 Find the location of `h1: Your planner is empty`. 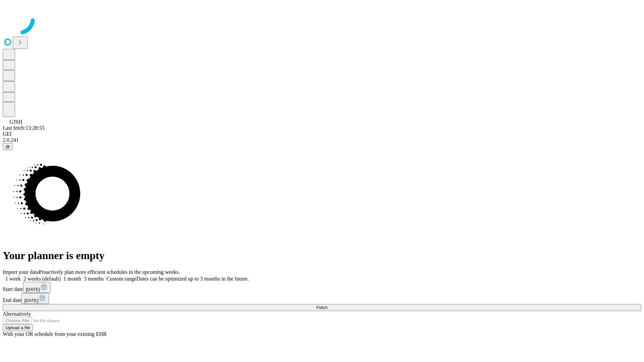

h1: Your planner is empty is located at coordinates (322, 256).